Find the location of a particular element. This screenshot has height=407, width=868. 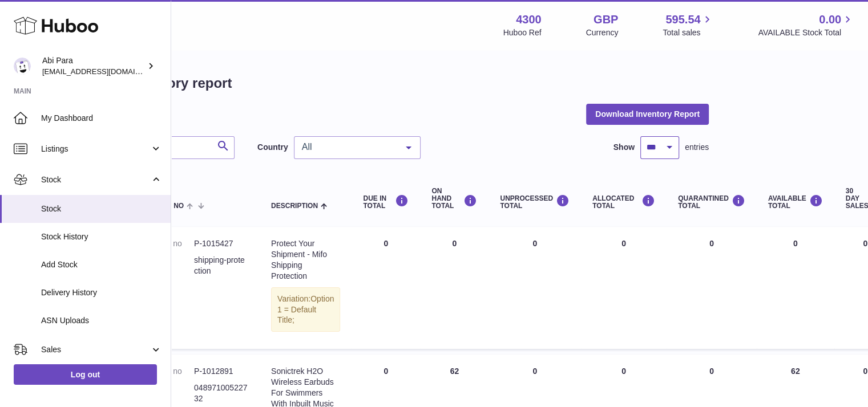

span: Sales is located at coordinates (96, 349).